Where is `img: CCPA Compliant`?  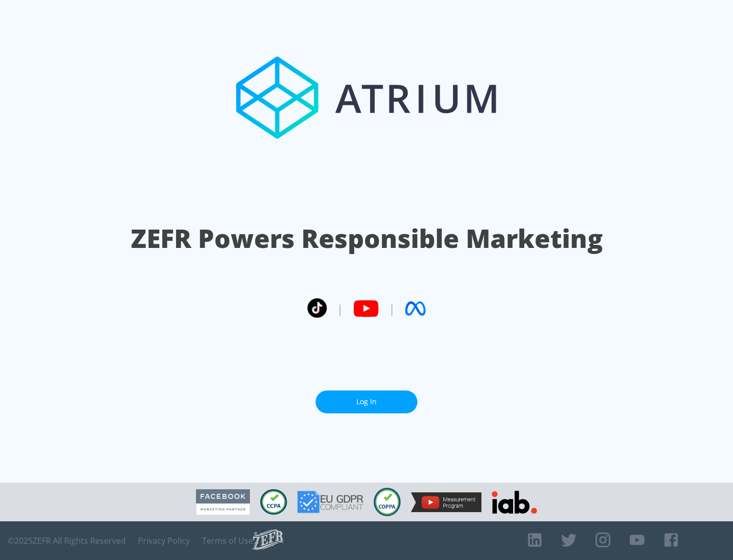 img: CCPA Compliant is located at coordinates (273, 502).